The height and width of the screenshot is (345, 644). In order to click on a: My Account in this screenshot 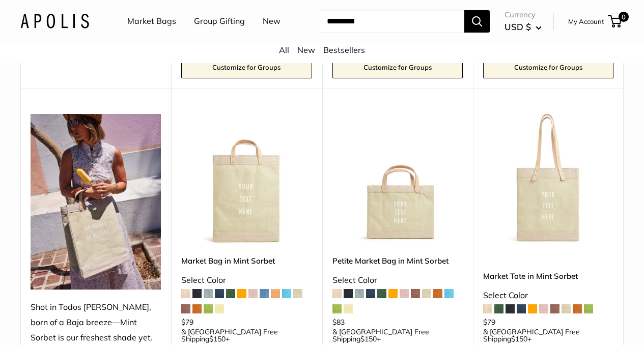, I will do `click(586, 22)`.